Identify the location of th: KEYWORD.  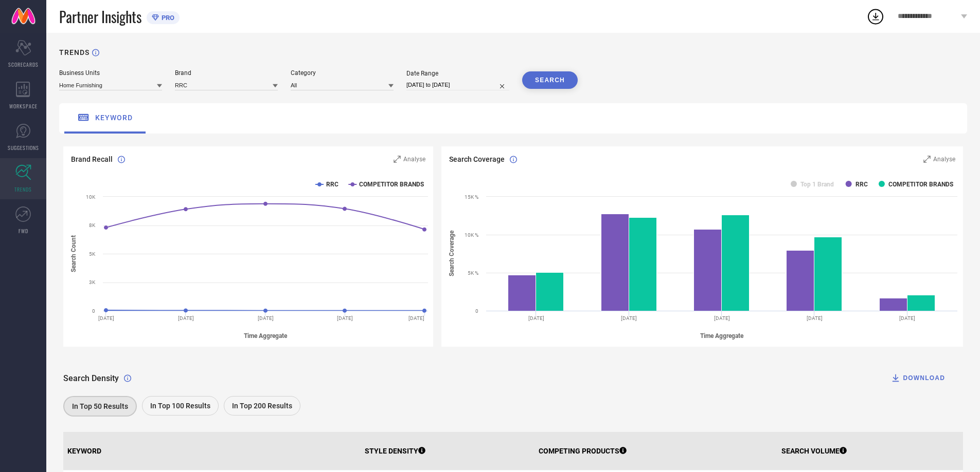
(212, 451).